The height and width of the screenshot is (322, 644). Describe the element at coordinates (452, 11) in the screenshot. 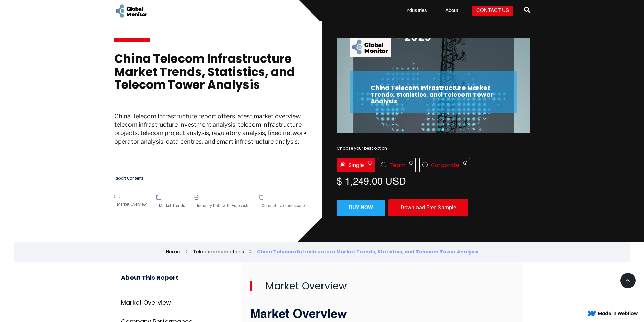

I see `a: About` at that location.